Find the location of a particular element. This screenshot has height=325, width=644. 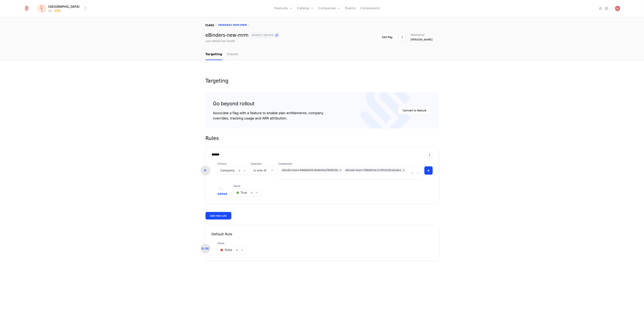

div: IF is located at coordinates (205, 171).